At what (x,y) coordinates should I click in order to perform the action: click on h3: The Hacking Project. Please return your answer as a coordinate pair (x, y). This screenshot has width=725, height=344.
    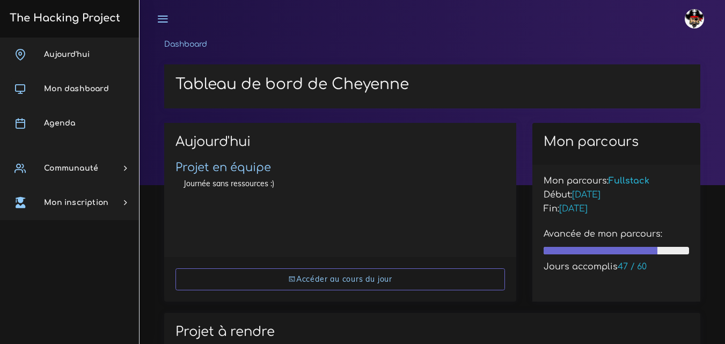
    Looking at the image, I should click on (63, 18).